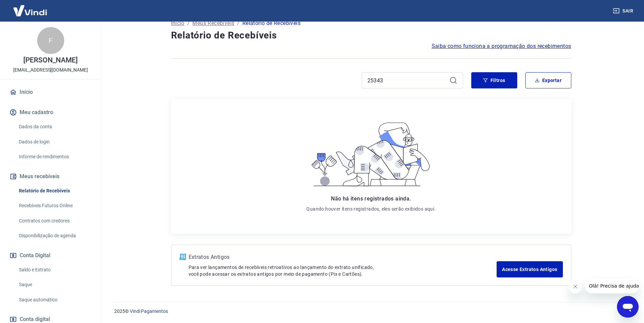 The image size is (644, 323). I want to click on span: Saiba como funciona a programação dos recebimentos, so click(501, 47).